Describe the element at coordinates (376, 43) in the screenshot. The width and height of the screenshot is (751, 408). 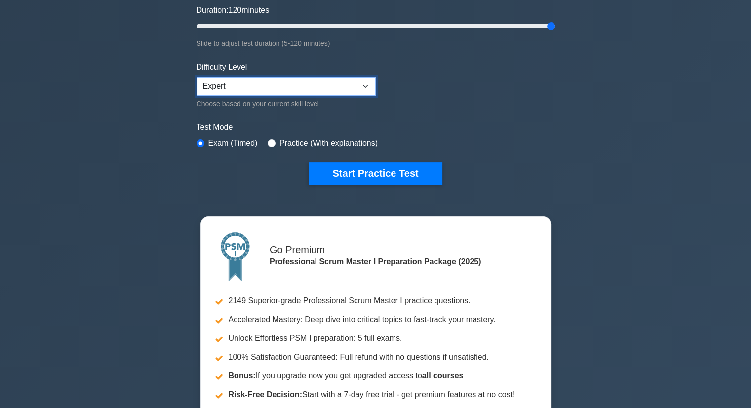
I see `div: Slide to adjust test duration (5-120 minutes)` at that location.